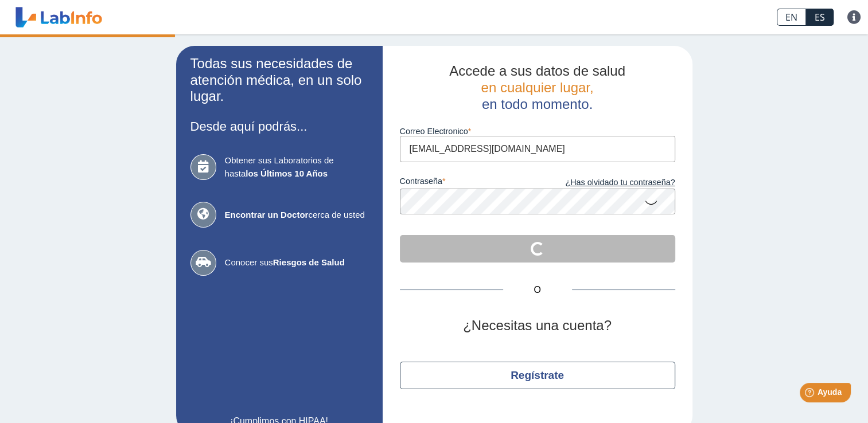 The image size is (868, 423). I want to click on span: cerca de usted, so click(297, 215).